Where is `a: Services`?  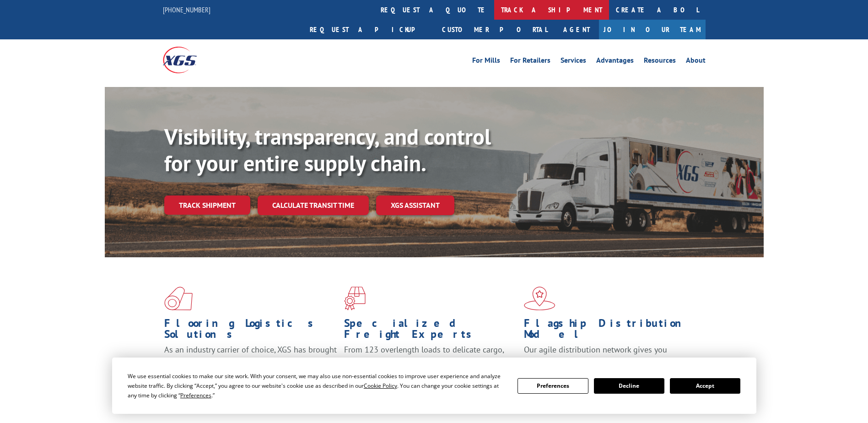 a: Services is located at coordinates (573, 62).